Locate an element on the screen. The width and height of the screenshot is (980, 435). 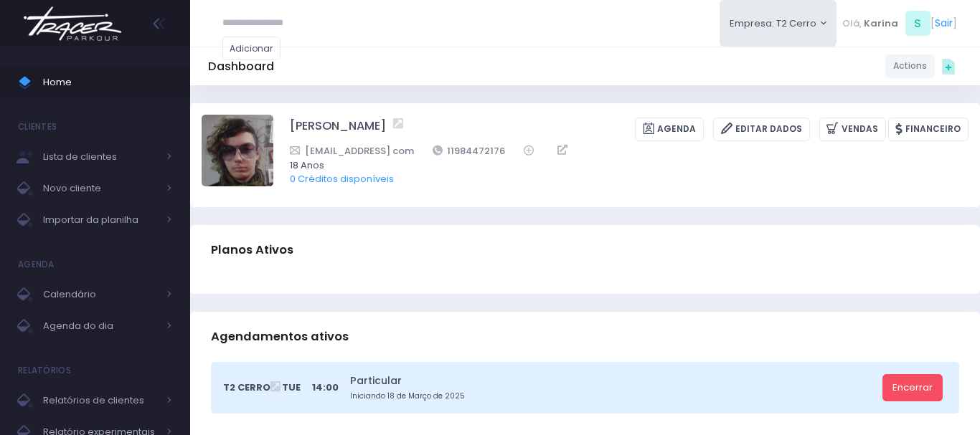
a: Adicionar is located at coordinates (252, 48).